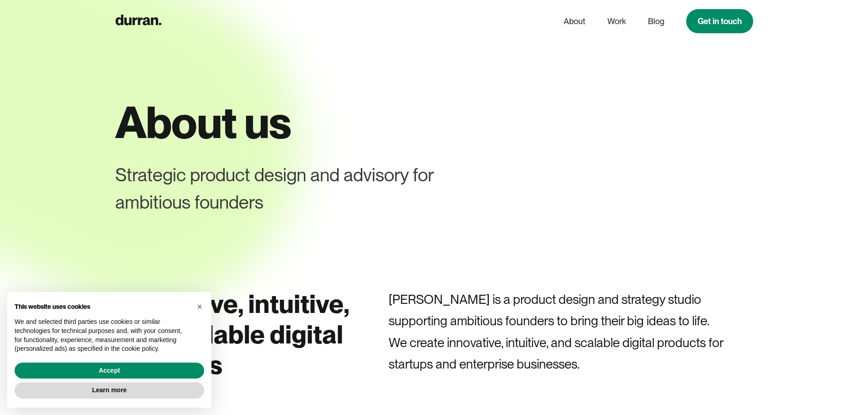 The height and width of the screenshot is (415, 868). What do you see at coordinates (138, 21) in the screenshot?
I see `a: home` at bounding box center [138, 21].